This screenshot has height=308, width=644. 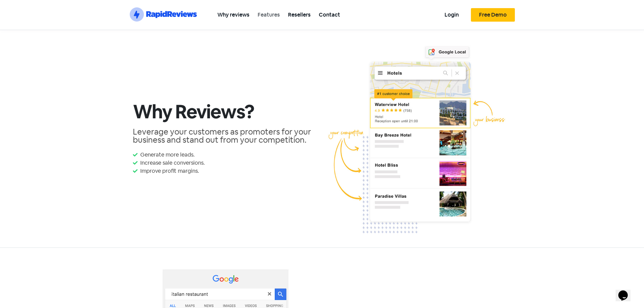 I want to click on a: Resellers, so click(x=299, y=15).